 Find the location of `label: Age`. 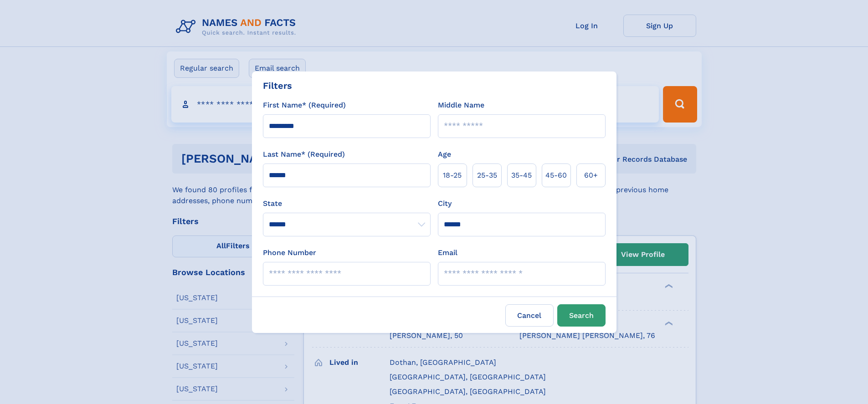

label: Age is located at coordinates (444, 155).